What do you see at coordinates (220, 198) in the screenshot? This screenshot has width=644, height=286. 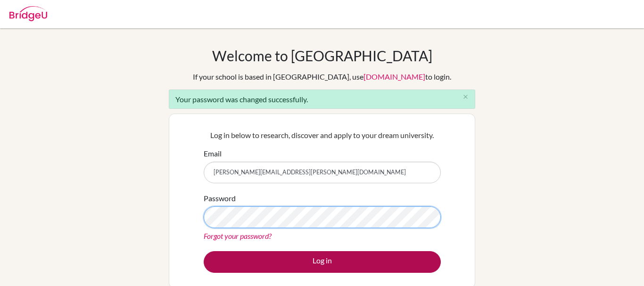 I see `label: Password` at bounding box center [220, 198].